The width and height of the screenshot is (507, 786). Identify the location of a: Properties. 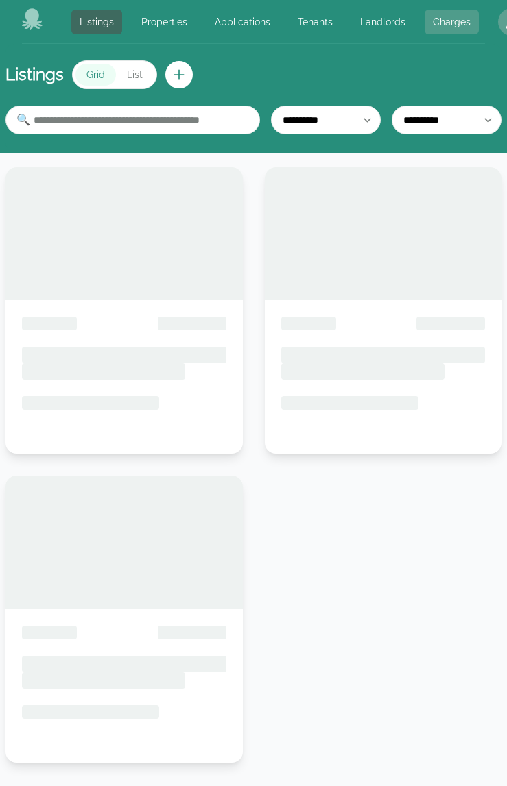
(164, 22).